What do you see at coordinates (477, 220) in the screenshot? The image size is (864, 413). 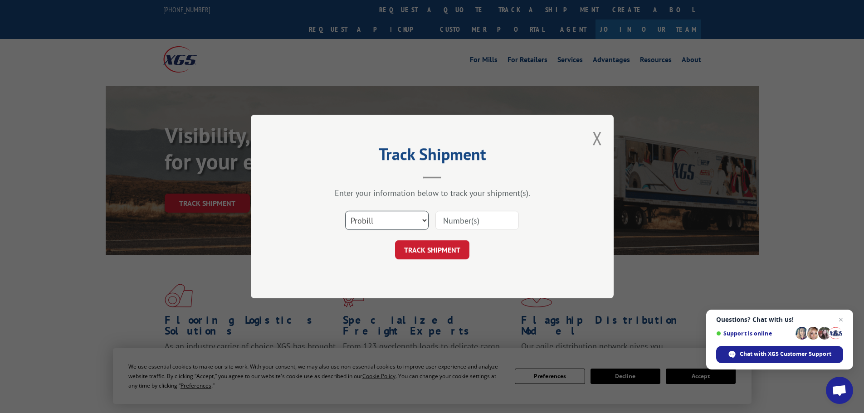 I see `input: Number(s)` at bounding box center [477, 220].